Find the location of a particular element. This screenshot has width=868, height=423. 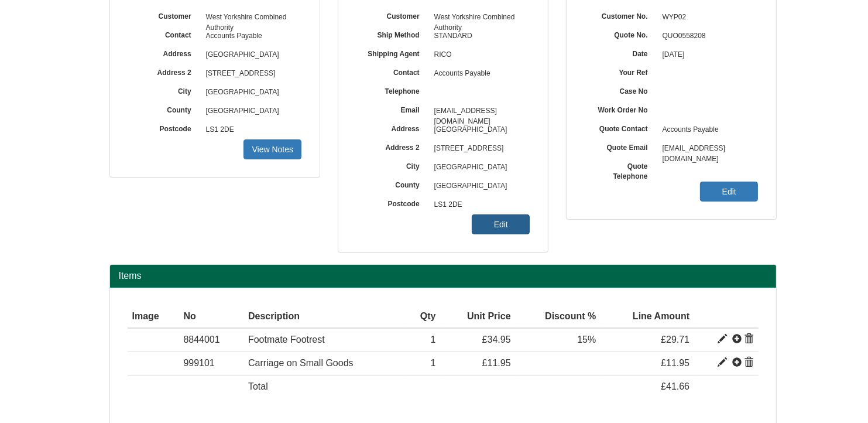

span: 15% is located at coordinates (587, 339).